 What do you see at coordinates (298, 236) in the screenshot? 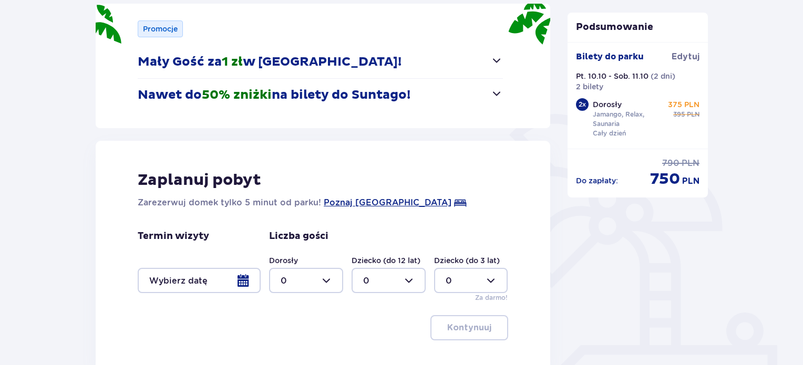
I see `p: Liczba gości` at bounding box center [298, 236].